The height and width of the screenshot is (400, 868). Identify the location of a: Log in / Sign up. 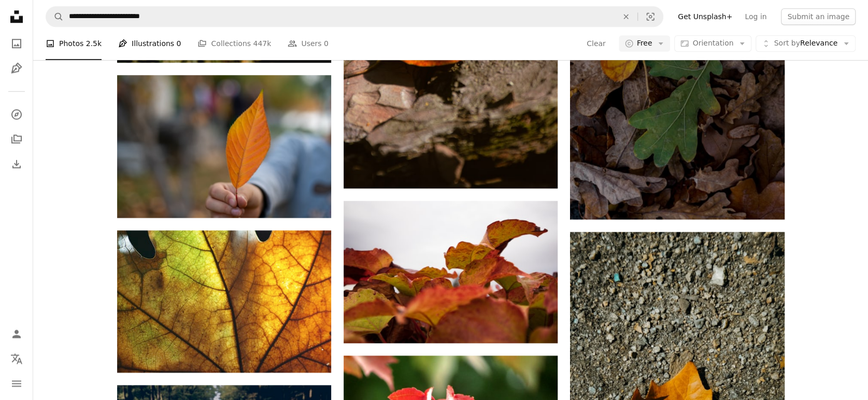
(17, 334).